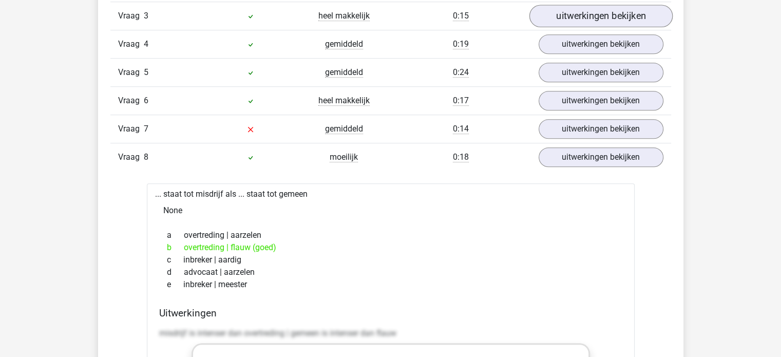  I want to click on span: c, so click(175, 260).